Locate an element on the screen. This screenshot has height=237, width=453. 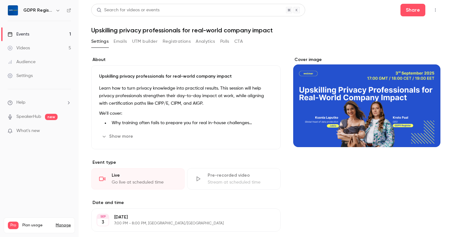
p: Upskilling privacy professionals for real-world company impact is located at coordinates (186, 76).